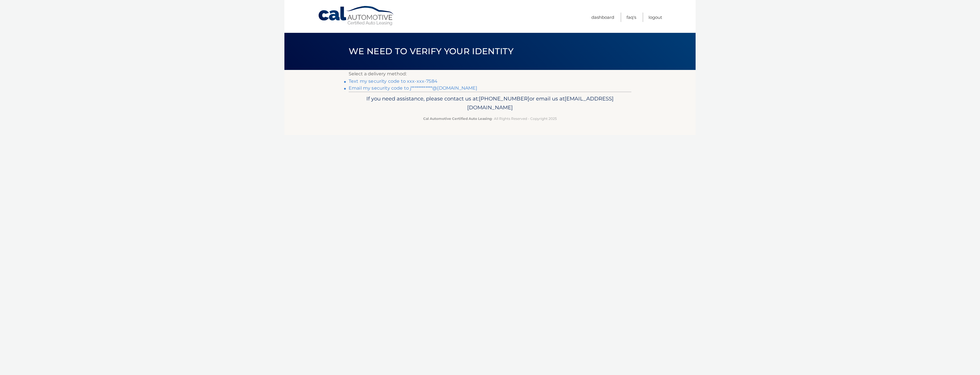 This screenshot has width=980, height=375. I want to click on p: - All Rights Reserved - Copyright 2025, so click(490, 119).